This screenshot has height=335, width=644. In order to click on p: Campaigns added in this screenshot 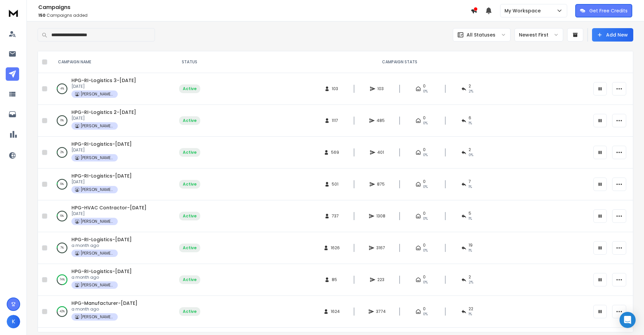, I will do `click(254, 16)`.